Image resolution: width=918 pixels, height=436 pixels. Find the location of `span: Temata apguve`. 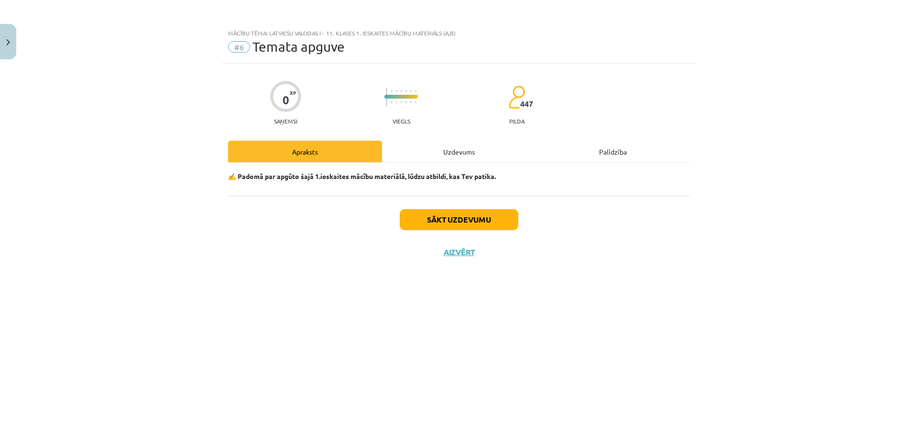

span: Temata apguve is located at coordinates (298, 46).